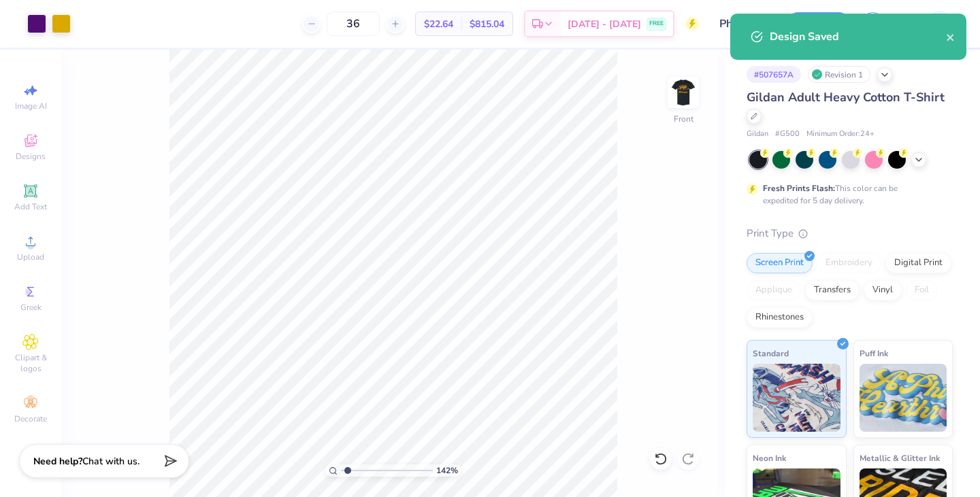 This screenshot has height=497, width=980. What do you see at coordinates (922, 290) in the screenshot?
I see `div: Foil` at bounding box center [922, 290].